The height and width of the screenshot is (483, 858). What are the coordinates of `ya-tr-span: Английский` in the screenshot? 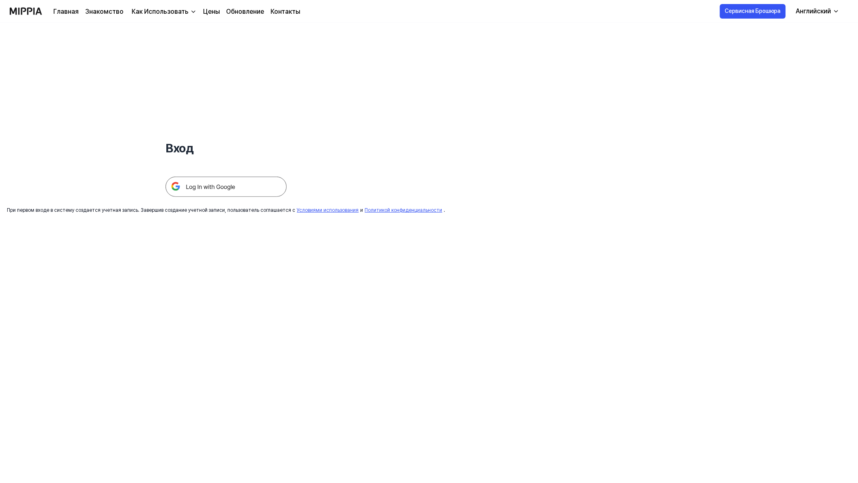 It's located at (814, 11).